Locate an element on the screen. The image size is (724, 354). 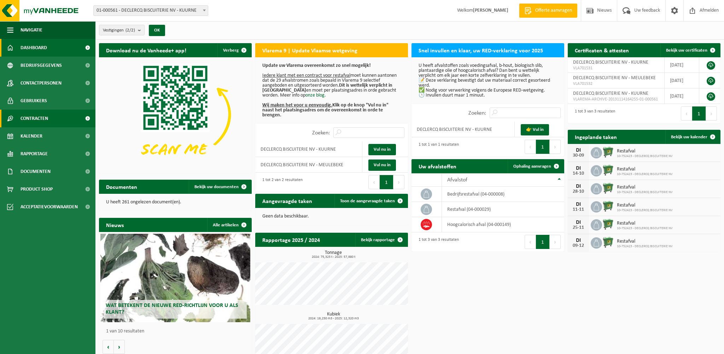
a: Bekijk uw kalender is located at coordinates (693, 137).